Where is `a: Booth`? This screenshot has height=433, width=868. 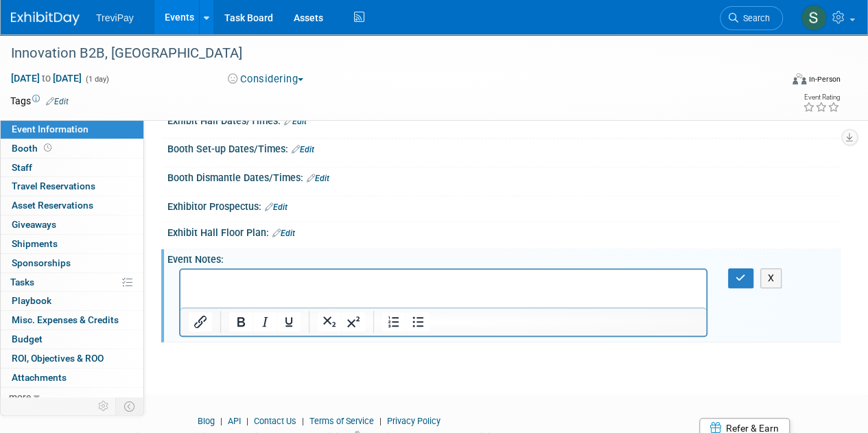
a: Booth is located at coordinates (72, 148).